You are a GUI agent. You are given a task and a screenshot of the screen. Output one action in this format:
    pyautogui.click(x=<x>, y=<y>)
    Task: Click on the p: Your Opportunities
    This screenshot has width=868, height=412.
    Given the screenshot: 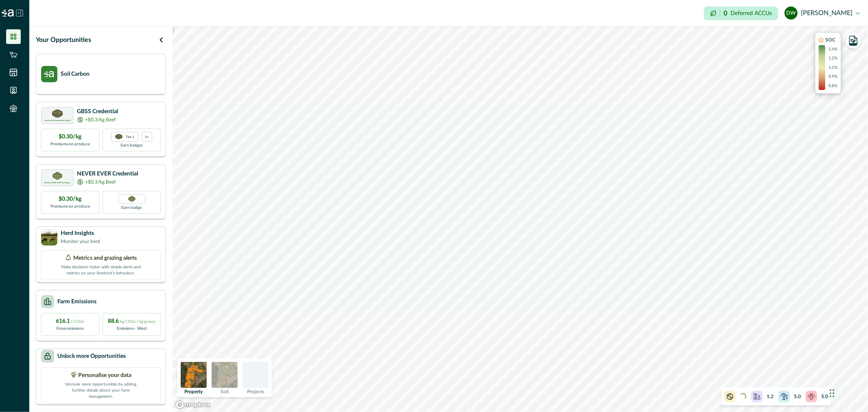 What is the action you would take?
    pyautogui.click(x=64, y=40)
    